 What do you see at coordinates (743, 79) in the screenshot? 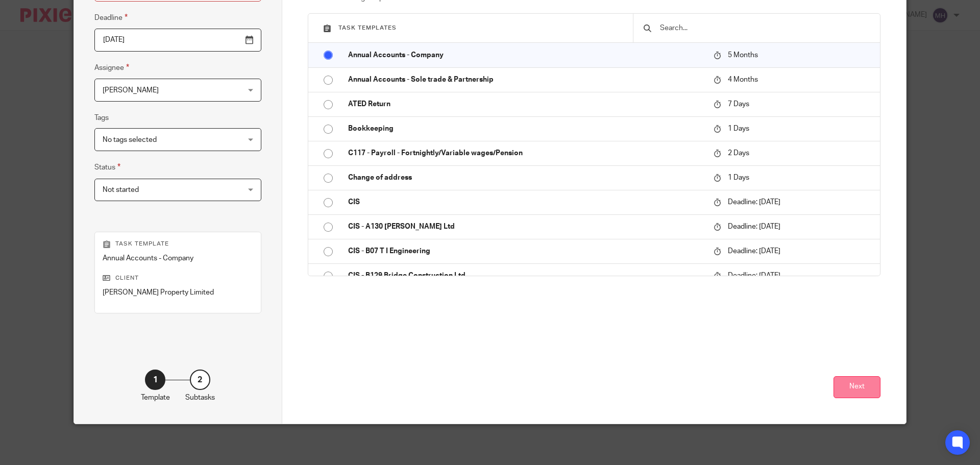
I see `span: 4 Months` at bounding box center [743, 79].